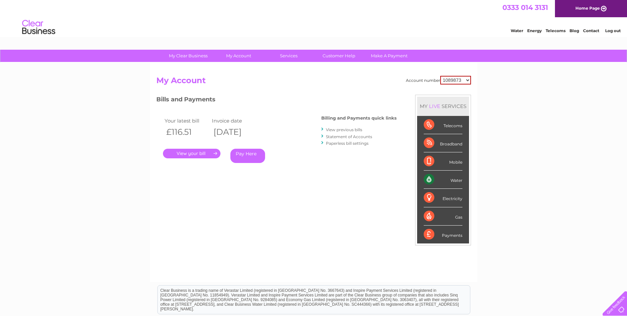  What do you see at coordinates (574, 30) in the screenshot?
I see `a: Blog` at bounding box center [574, 30].